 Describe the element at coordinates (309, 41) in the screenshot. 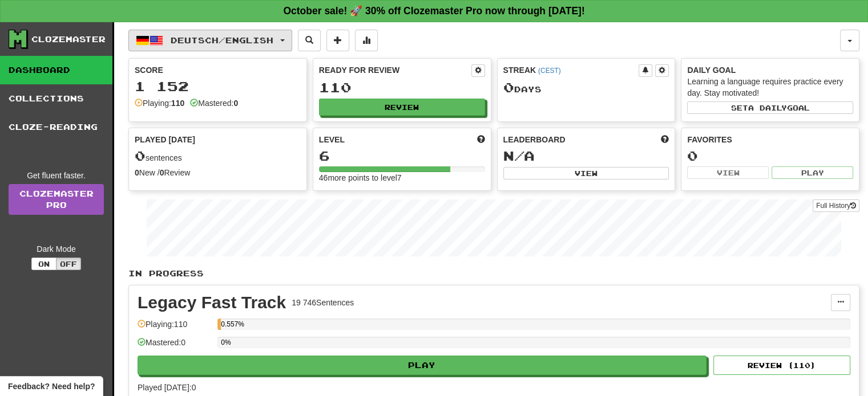

I see `button: Search sentences` at that location.